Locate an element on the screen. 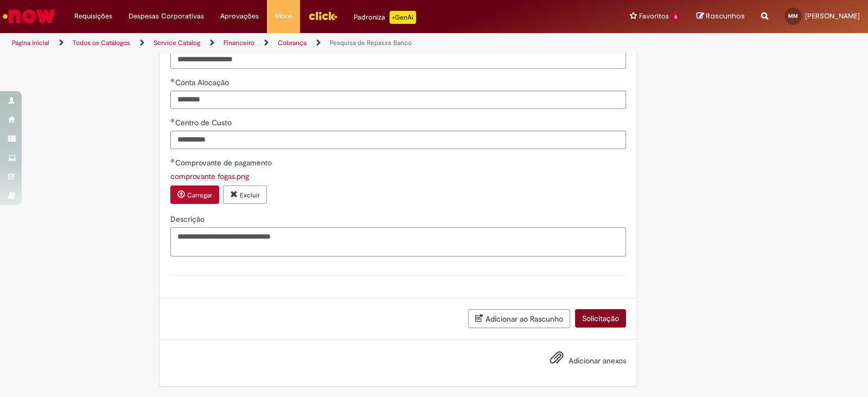  button: Adicionar ao Rascunho is located at coordinates (519, 318).